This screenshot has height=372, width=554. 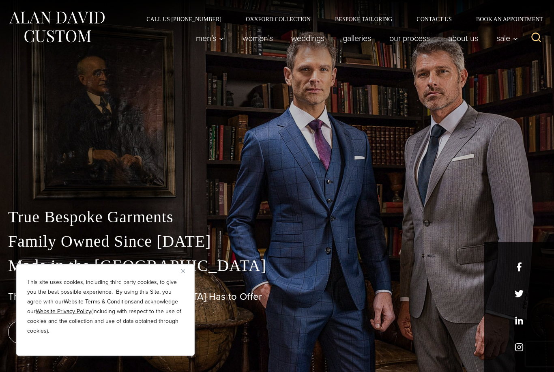 What do you see at coordinates (410, 38) in the screenshot?
I see `a: Our Process` at bounding box center [410, 38].